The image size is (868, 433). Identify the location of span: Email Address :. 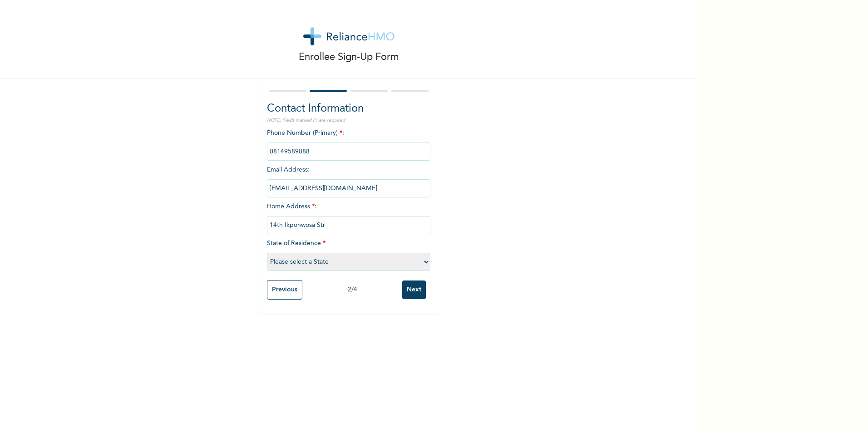
(349, 179).